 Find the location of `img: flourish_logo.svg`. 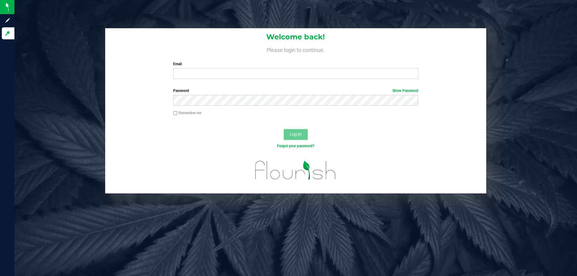

img: flourish_logo.svg is located at coordinates (295, 170).